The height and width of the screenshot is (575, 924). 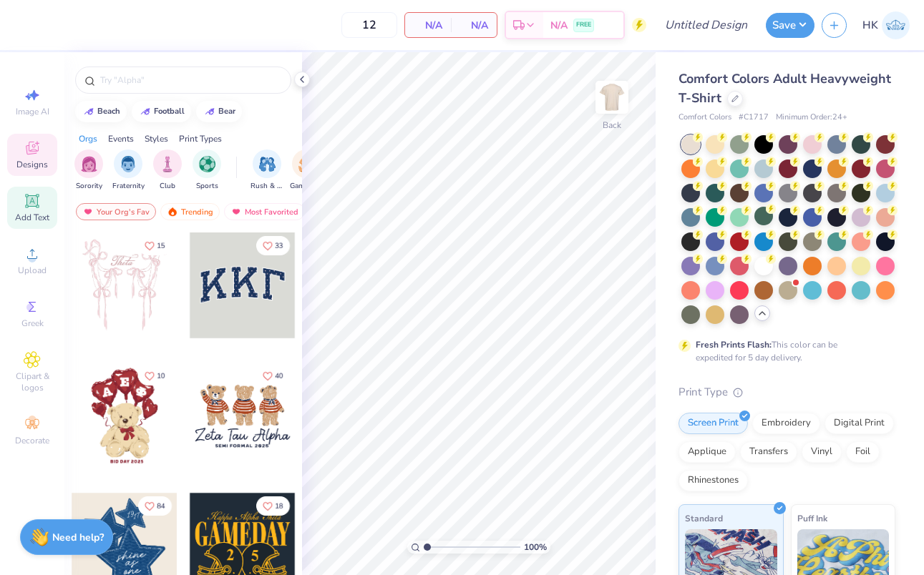 What do you see at coordinates (219, 112) in the screenshot?
I see `button: bear` at bounding box center [219, 112].